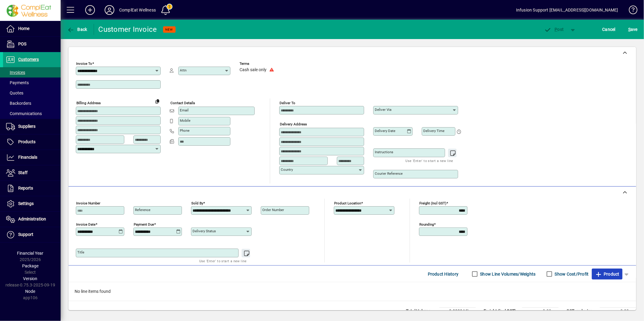 The width and height of the screenshot is (644, 321). What do you see at coordinates (77, 30) in the screenshot?
I see `app-page-header-button: Back` at bounding box center [77, 30].